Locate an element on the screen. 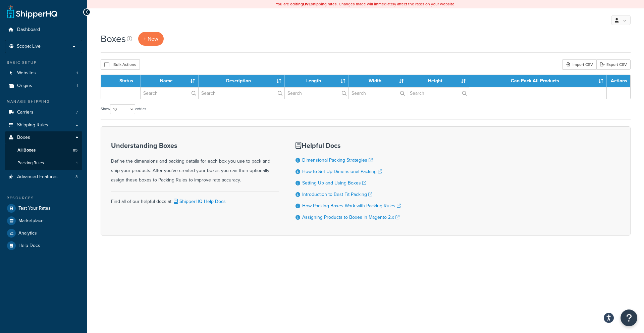  th: Can Pack All Products is located at coordinates (538, 81).